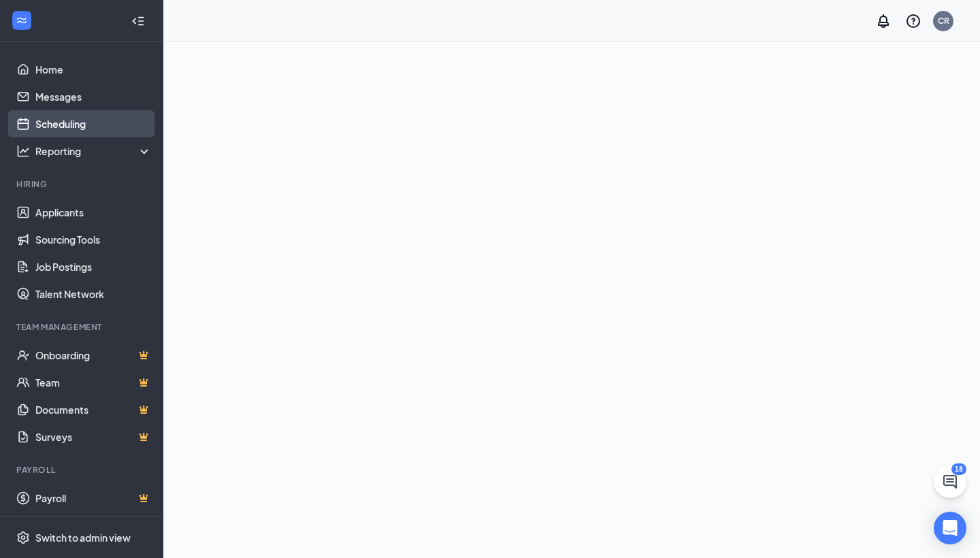  I want to click on svg: Notifications, so click(883, 21).